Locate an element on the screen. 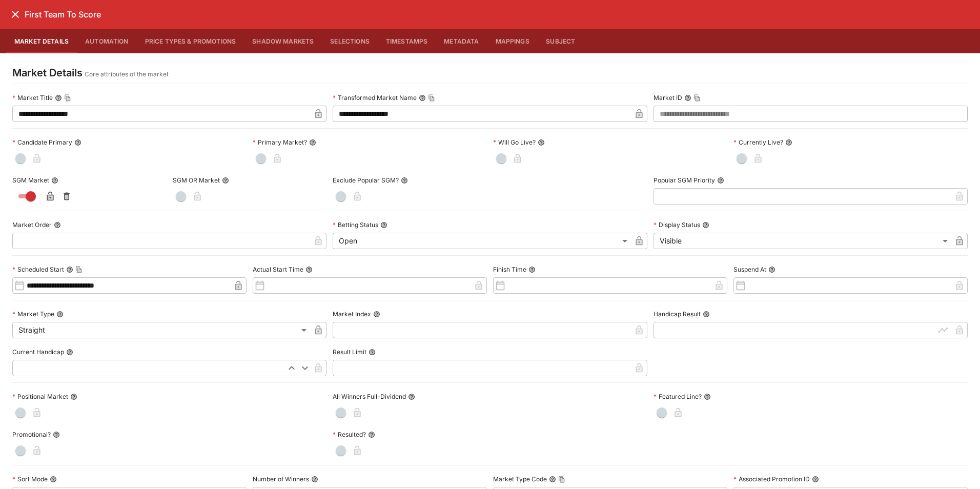  button: Market Index is located at coordinates (377, 314).